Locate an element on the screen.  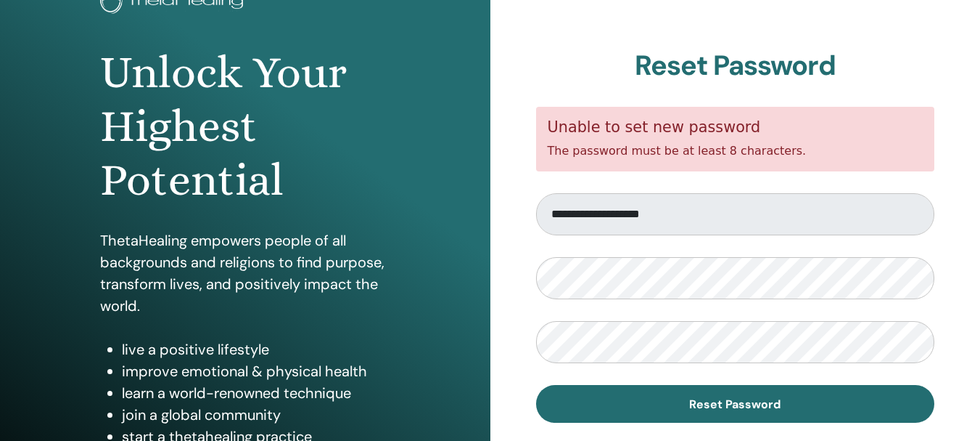
li: live a positive lifestyle is located at coordinates (256, 349).